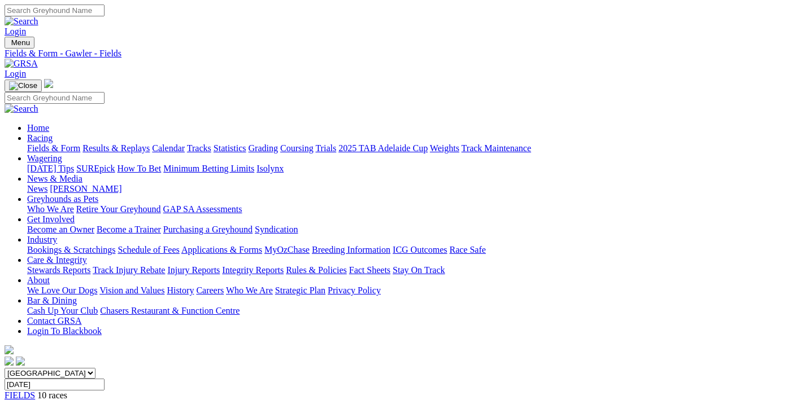 This screenshot has height=400, width=804. I want to click on a: Calendar, so click(168, 148).